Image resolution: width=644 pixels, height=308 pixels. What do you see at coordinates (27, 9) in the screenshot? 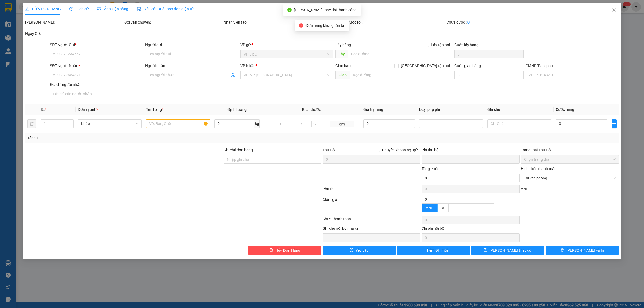
I see `span: edit` at bounding box center [27, 9].